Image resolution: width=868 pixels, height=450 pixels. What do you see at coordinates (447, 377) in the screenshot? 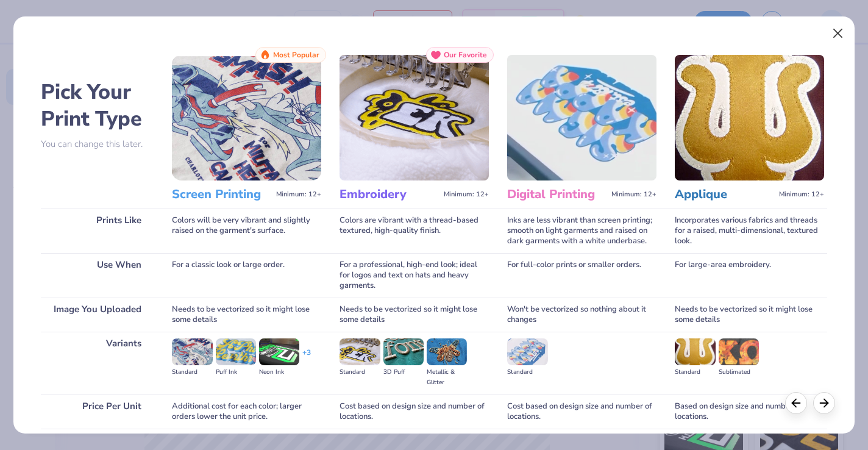
I see `div: Metallic & Glitter` at bounding box center [447, 377].